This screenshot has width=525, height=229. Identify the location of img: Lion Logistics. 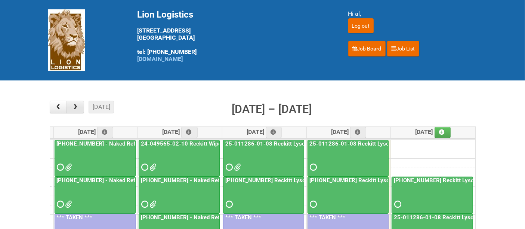
(67, 40).